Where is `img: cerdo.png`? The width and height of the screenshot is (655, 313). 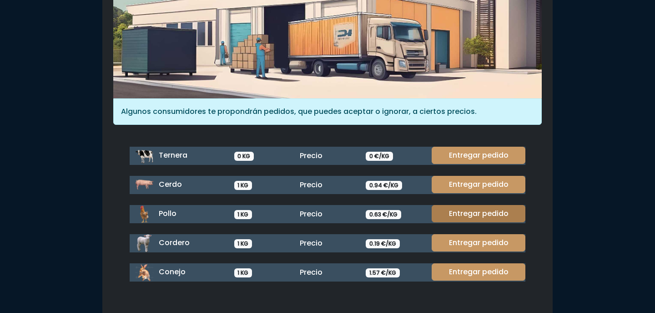 img: cerdo.png is located at coordinates (144, 185).